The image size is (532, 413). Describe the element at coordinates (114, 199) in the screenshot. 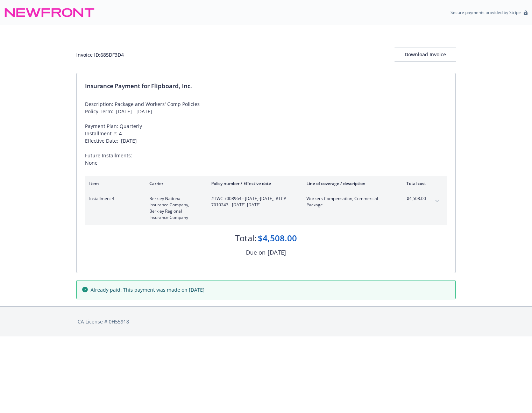

I see `span: Installment 4` at that location.